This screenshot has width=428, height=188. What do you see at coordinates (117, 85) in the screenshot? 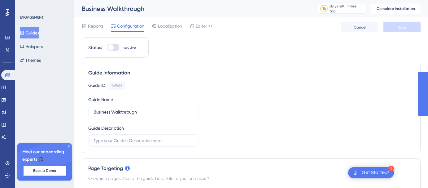
I see `div: 149678` at bounding box center [117, 85].